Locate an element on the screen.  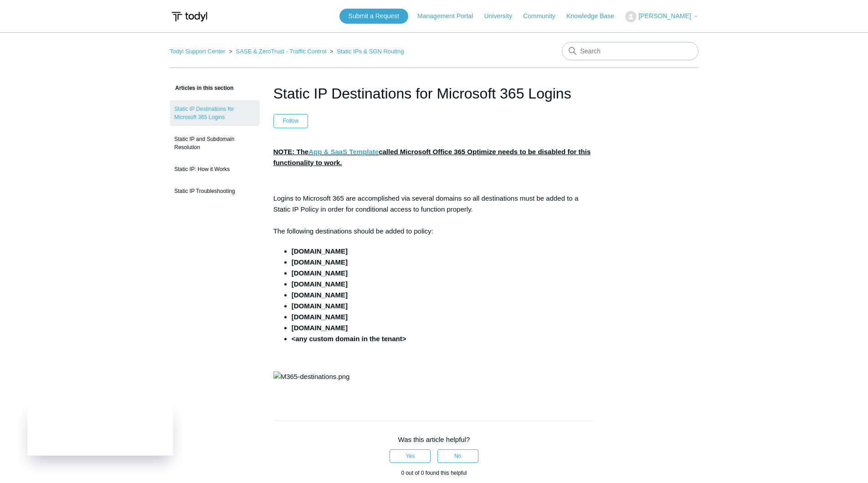
strong: <any custom domain in the tenant> is located at coordinates (349, 338).